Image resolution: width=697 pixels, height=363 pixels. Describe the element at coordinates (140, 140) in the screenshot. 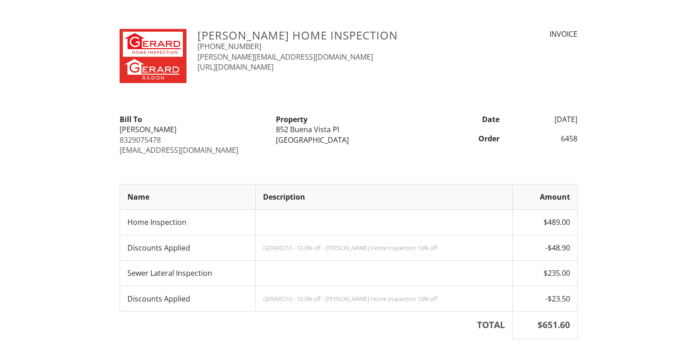

I see `a: 8329075478` at that location.